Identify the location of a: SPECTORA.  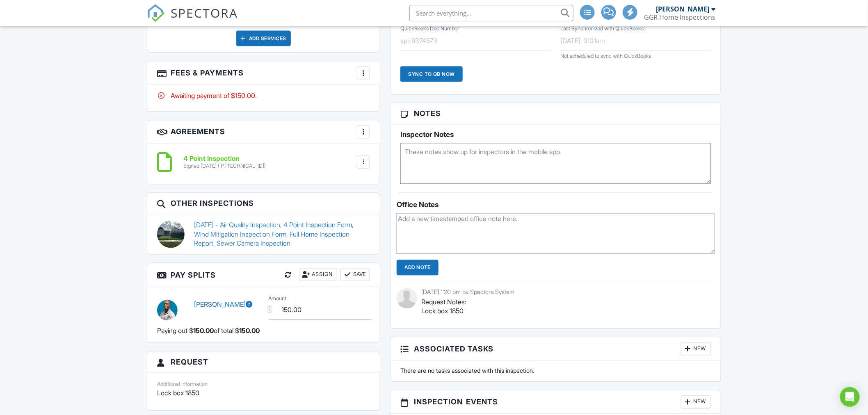
(193, 20).